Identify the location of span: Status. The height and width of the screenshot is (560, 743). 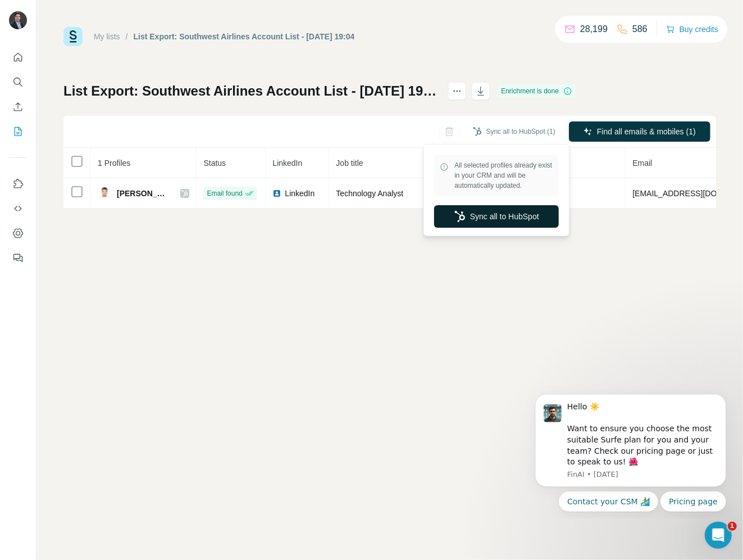
(215, 163).